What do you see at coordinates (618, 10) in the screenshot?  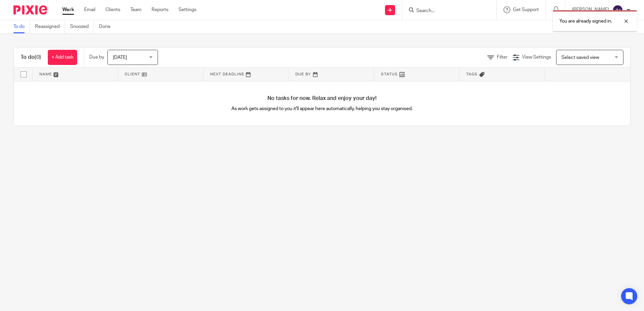 I see `img: svg%3E` at bounding box center [618, 10].